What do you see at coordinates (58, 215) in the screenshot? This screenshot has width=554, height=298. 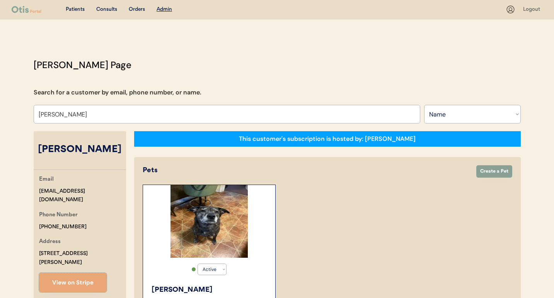 I see `div: Phone Number` at bounding box center [58, 215].